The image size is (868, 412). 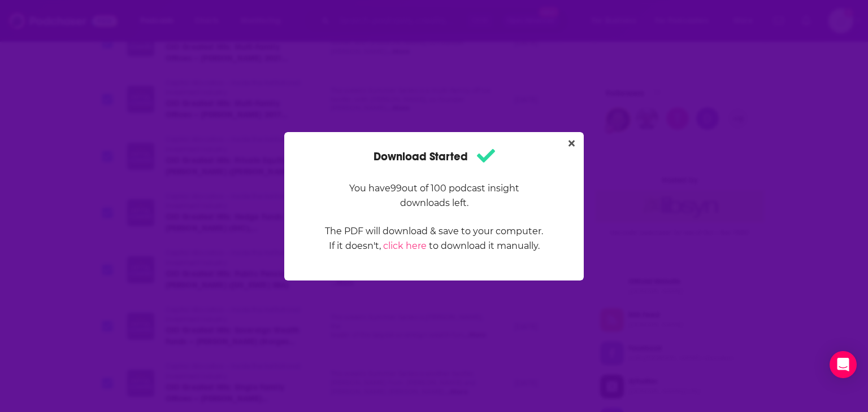 What do you see at coordinates (405, 245) in the screenshot?
I see `a: click here` at bounding box center [405, 245].